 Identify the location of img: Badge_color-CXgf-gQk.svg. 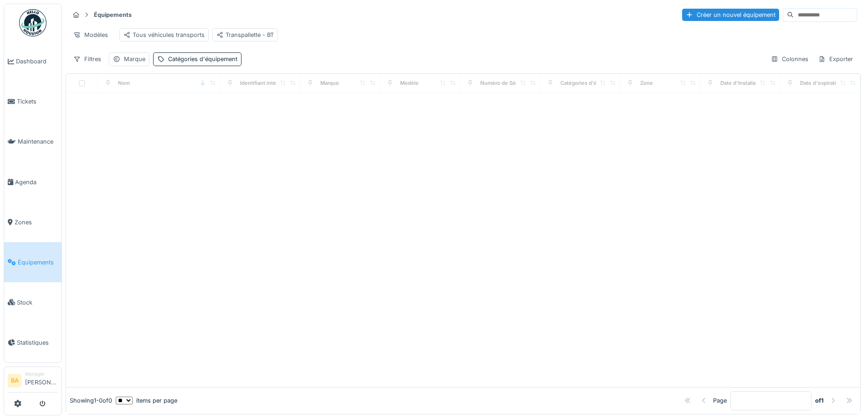
(33, 23).